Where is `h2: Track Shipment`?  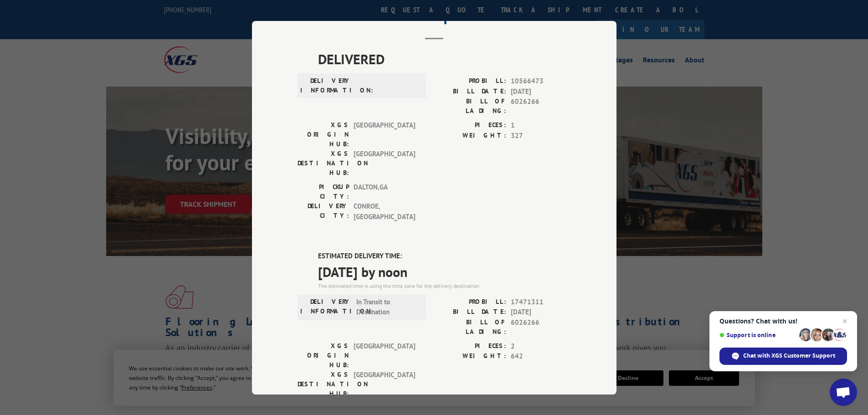 h2: Track Shipment is located at coordinates (434, 18).